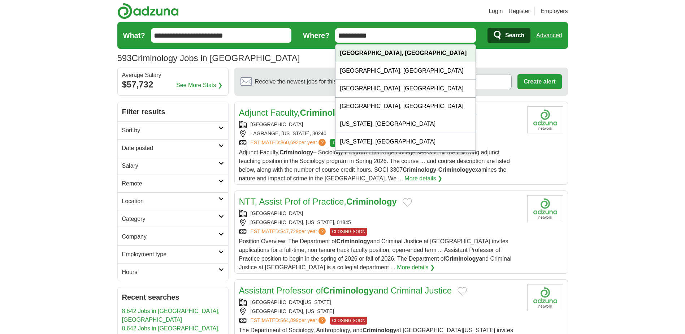 The width and height of the screenshot is (685, 334). I want to click on button: Search, so click(509, 35).